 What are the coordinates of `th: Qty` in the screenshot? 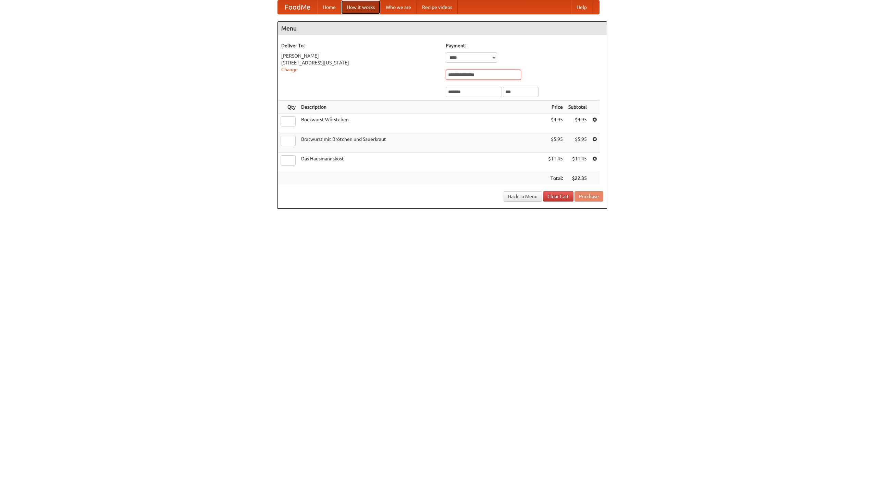 It's located at (288, 107).